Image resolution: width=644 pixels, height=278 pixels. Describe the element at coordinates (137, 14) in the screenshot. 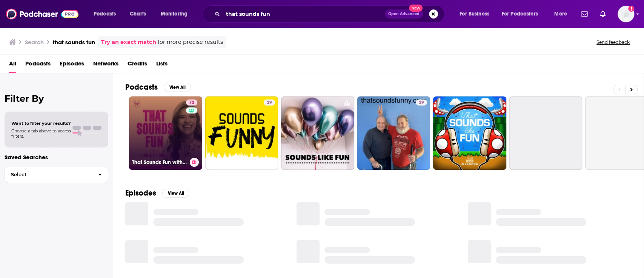

I see `span: Charts` at that location.